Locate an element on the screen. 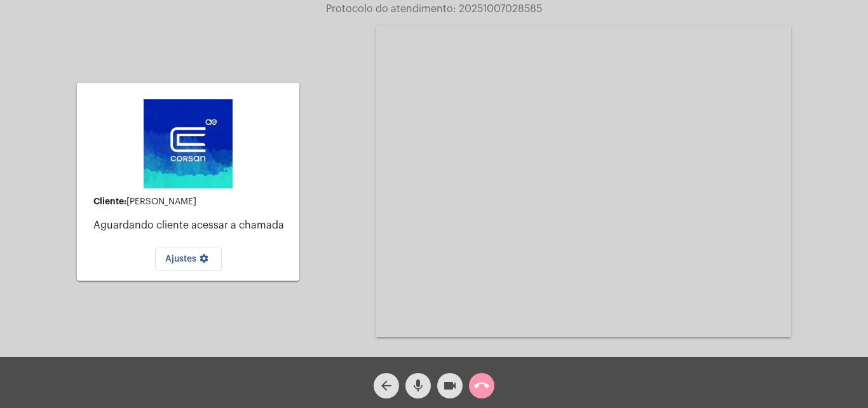 The image size is (868, 408). img: d4669ae0-8c07-2337-4f67-34b0df7f5ae4.jpeg is located at coordinates (188, 144).